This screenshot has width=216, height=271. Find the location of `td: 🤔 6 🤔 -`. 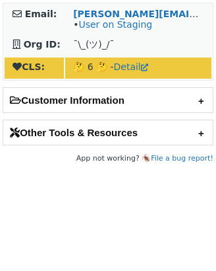

td: 🤔 6 🤔 - is located at coordinates (139, 68).